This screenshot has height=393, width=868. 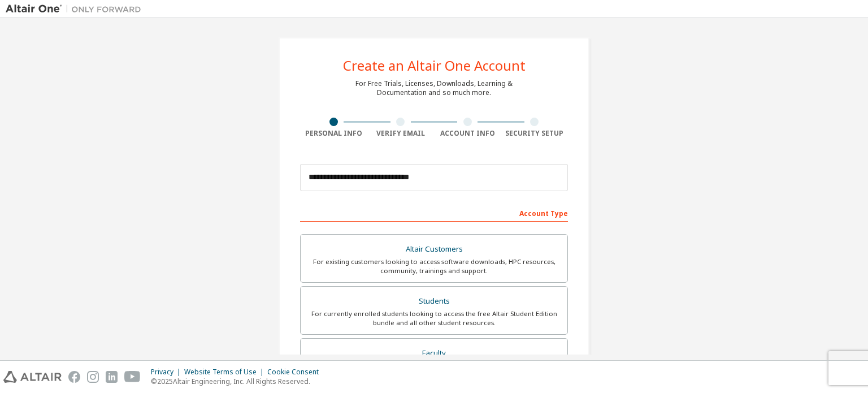 What do you see at coordinates (434, 353) in the screenshot?
I see `div: Faculty` at bounding box center [434, 353].